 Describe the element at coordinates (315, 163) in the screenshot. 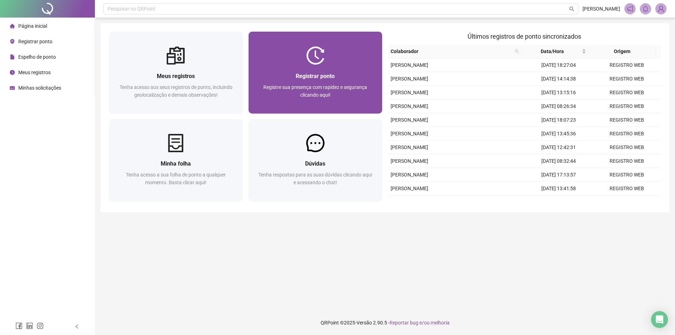

I see `span: Dúvidas` at that location.